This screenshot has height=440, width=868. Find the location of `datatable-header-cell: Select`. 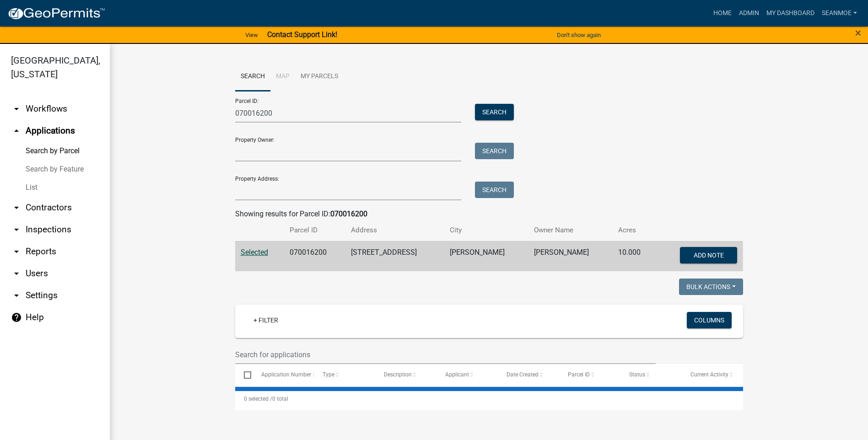

datatable-header-cell: Select is located at coordinates (244, 375).